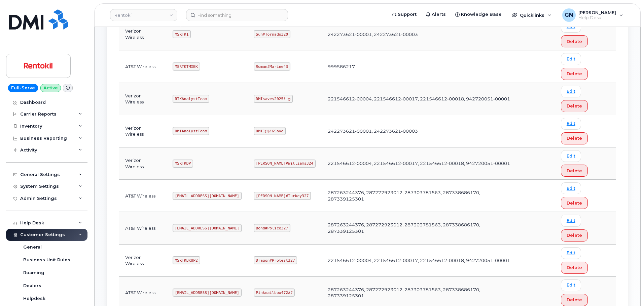 This screenshot has height=306, width=644. Describe the element at coordinates (404, 15) in the screenshot. I see `a: Support` at that location.